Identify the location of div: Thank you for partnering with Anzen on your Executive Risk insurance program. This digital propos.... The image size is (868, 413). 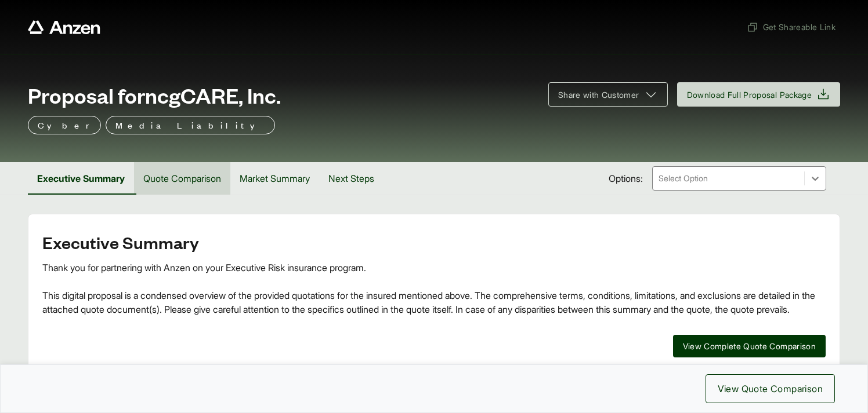
(434, 288).